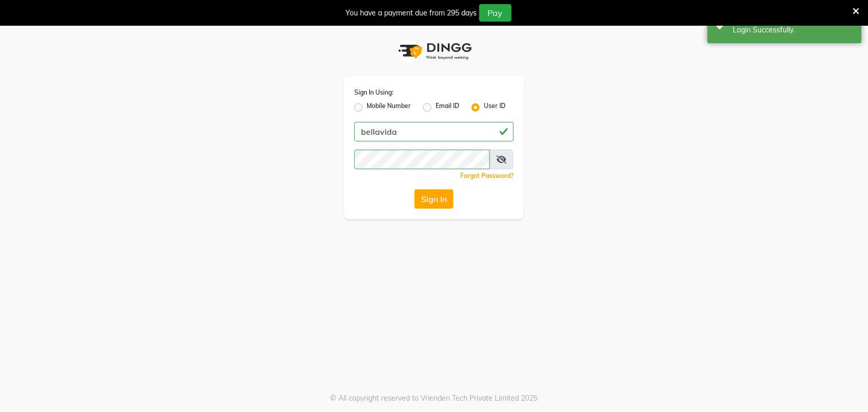 The image size is (868, 412). What do you see at coordinates (487, 176) in the screenshot?
I see `a: Forgot Password?` at bounding box center [487, 176].